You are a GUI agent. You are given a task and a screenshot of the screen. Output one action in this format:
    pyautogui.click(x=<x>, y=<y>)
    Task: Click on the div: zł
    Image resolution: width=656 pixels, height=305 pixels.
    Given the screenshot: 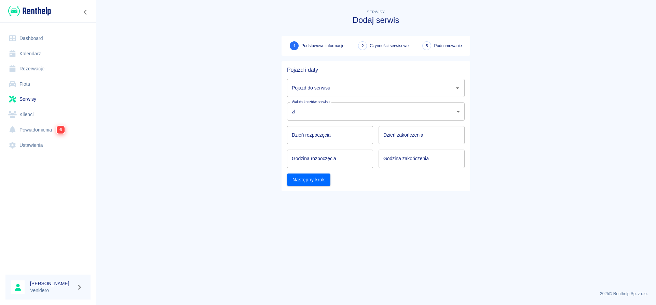 What is the action you would take?
    pyautogui.click(x=376, y=111)
    